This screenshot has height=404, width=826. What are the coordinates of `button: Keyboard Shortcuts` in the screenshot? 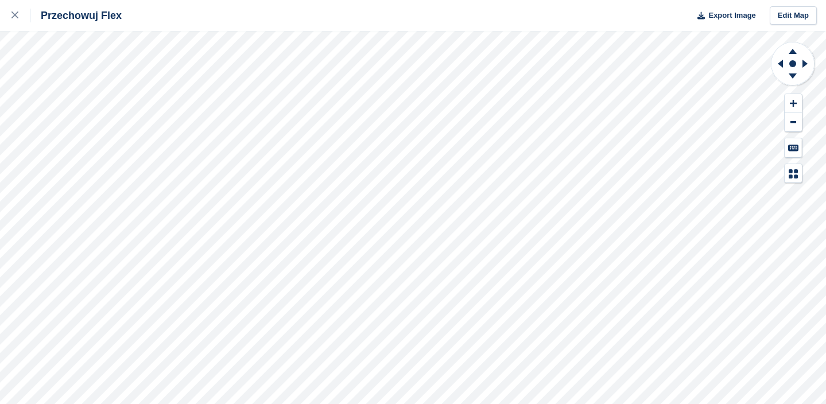 It's located at (793, 148).